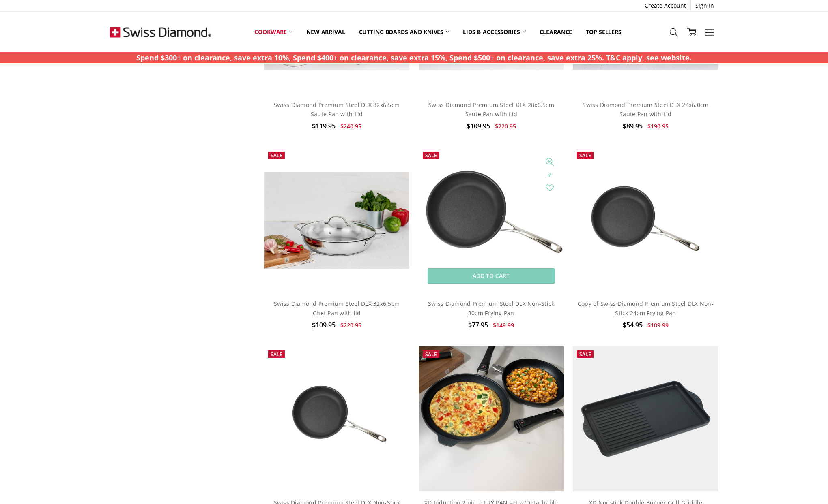  I want to click on a: Clearance, so click(556, 32).